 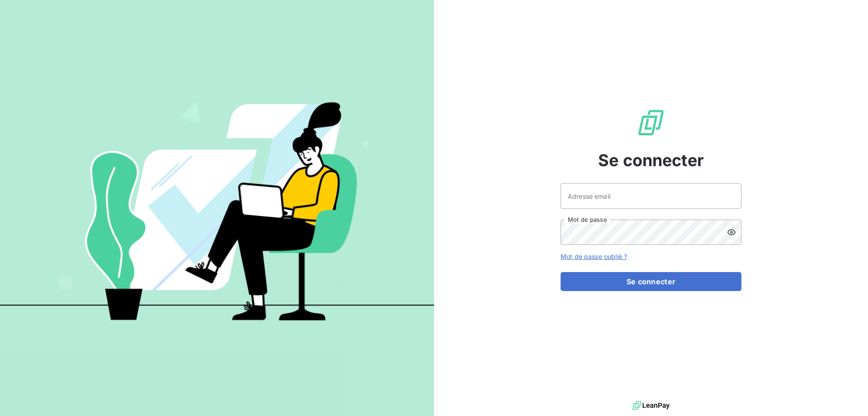 What do you see at coordinates (651, 196) in the screenshot?
I see `input: placeholder` at bounding box center [651, 196].